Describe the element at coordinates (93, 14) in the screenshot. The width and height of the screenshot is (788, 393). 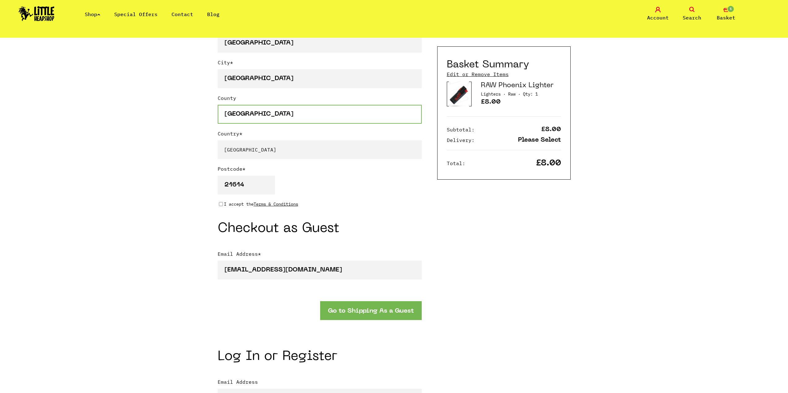
I see `a: Shop` at that location.